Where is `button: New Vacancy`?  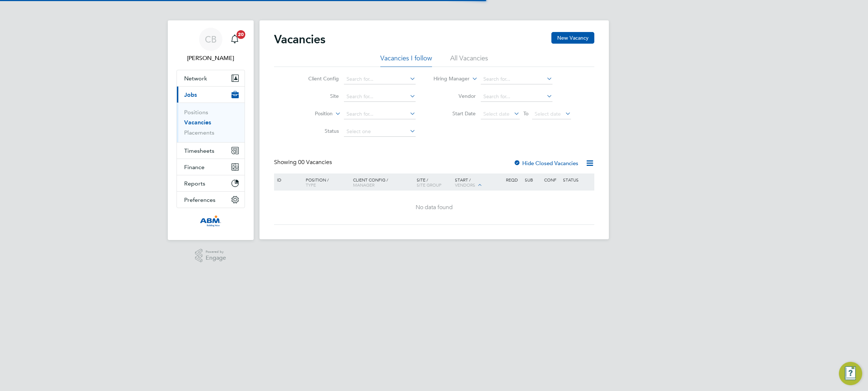
button: New Vacancy is located at coordinates (573, 37).